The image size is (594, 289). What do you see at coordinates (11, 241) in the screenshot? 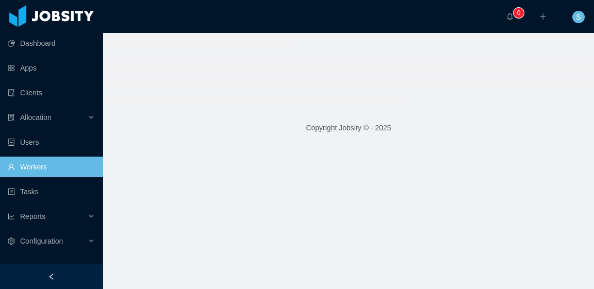
I see `i: icon: setting` at bounding box center [11, 241].